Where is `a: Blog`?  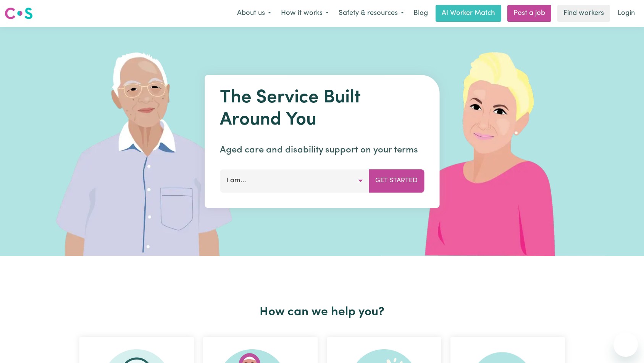 a: Blog is located at coordinates (421, 13).